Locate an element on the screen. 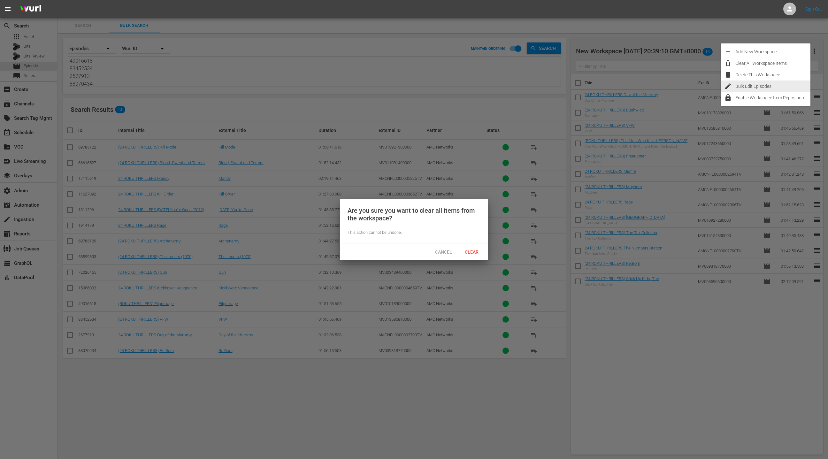 The height and width of the screenshot is (459, 828). span: Clear is located at coordinates (471, 252).